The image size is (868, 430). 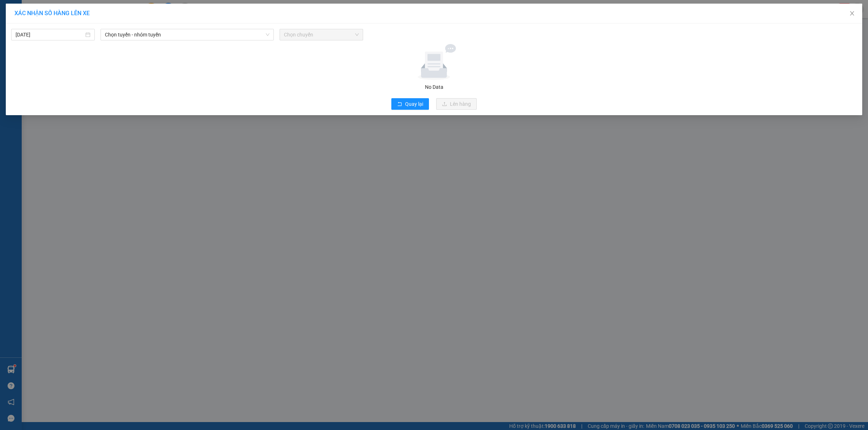 What do you see at coordinates (267, 35) in the screenshot?
I see `span: down` at bounding box center [267, 35].